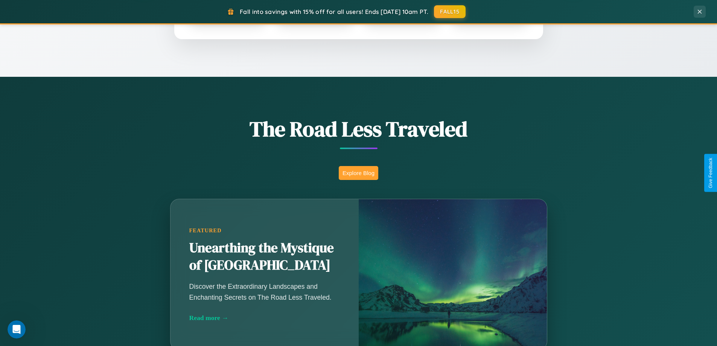 The width and height of the screenshot is (717, 346). Describe the element at coordinates (264, 318) in the screenshot. I see `div: Read more →` at that location.